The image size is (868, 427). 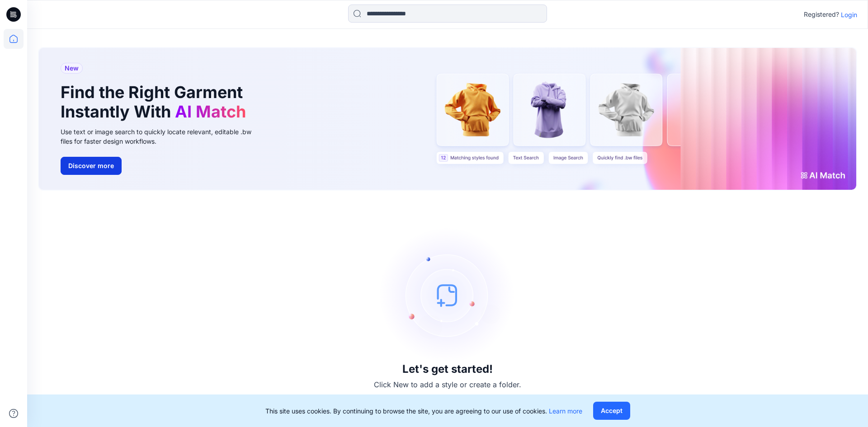 What do you see at coordinates (850, 15) in the screenshot?
I see `p: Login` at bounding box center [850, 15].